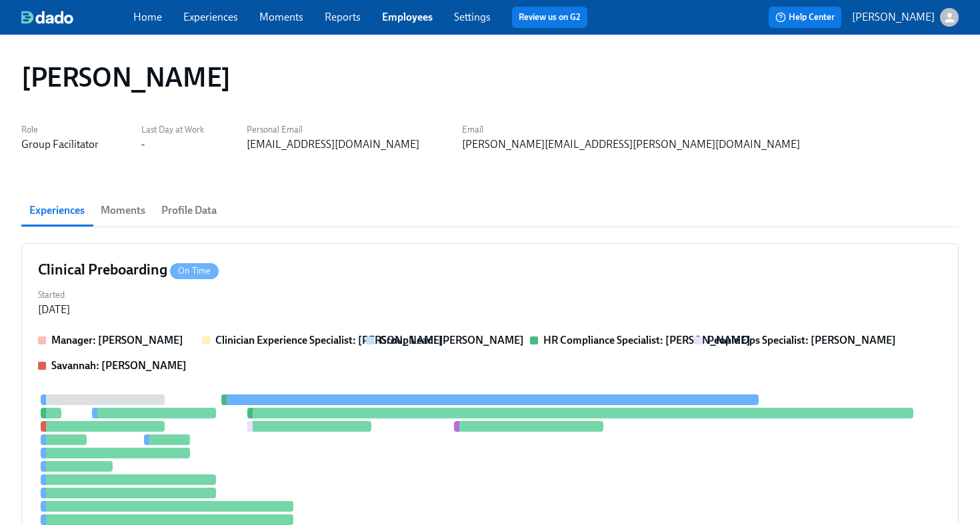  I want to click on span: On Time, so click(194, 271).